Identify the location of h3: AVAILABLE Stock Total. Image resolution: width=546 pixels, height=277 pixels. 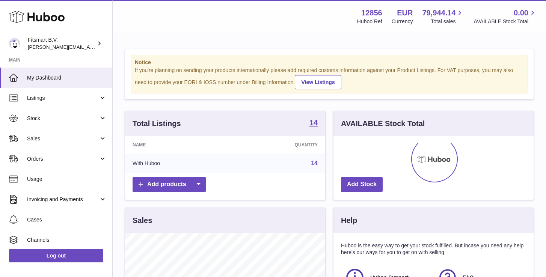
(383, 124).